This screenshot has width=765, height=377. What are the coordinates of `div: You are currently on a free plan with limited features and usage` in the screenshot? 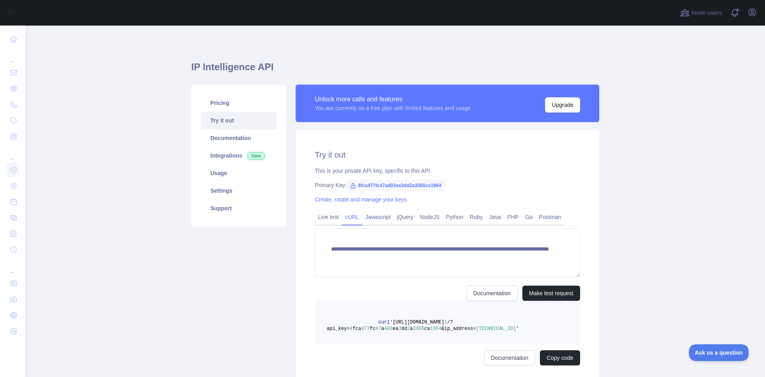 It's located at (393, 108).